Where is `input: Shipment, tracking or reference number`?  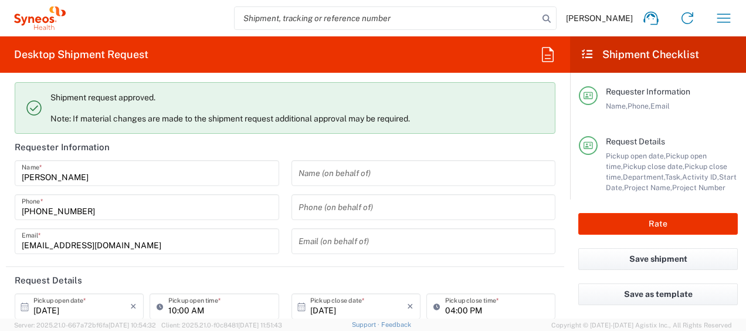
input: Shipment, tracking or reference number is located at coordinates (387, 18).